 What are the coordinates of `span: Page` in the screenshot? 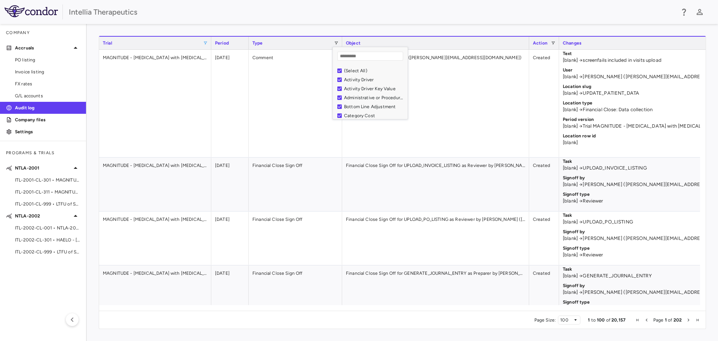 It's located at (659, 320).